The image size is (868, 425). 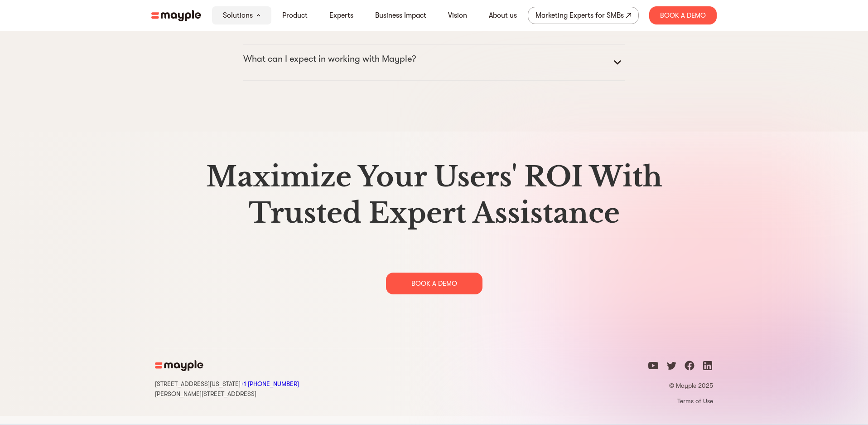 I want to click on div: Marketing Experts for SMBs, so click(x=579, y=15).